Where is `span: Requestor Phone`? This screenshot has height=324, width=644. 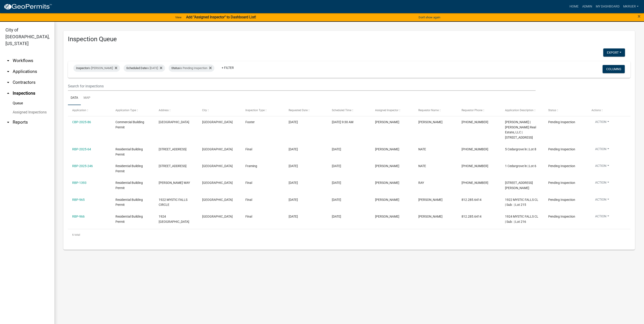
span: Requestor Phone is located at coordinates (472, 110).